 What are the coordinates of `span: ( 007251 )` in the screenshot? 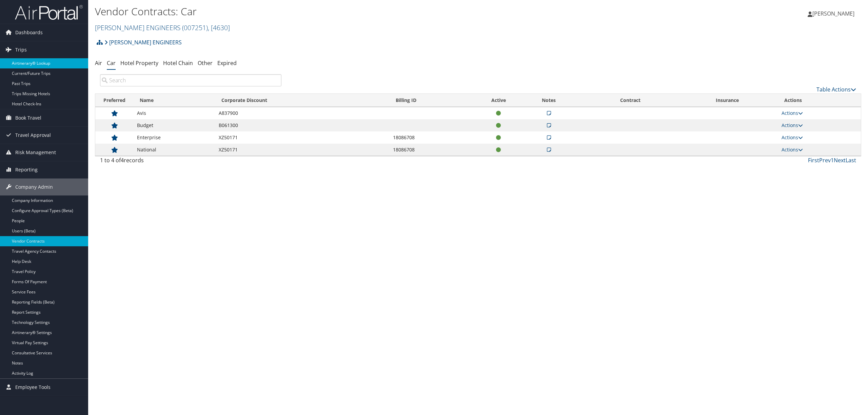 It's located at (195, 28).